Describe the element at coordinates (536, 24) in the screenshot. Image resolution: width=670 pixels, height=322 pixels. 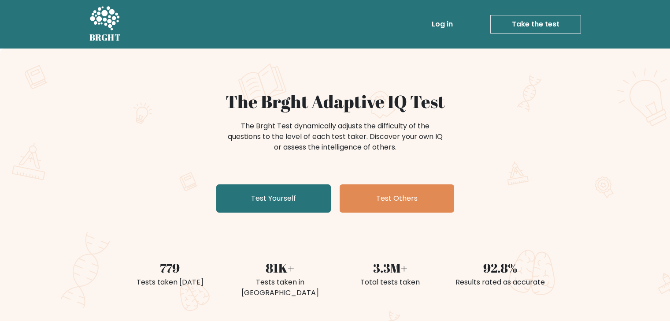
I see `a: Take the test` at that location.